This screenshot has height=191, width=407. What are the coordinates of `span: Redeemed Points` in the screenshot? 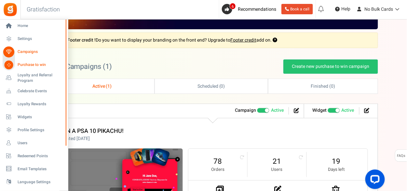 It's located at (40, 156).